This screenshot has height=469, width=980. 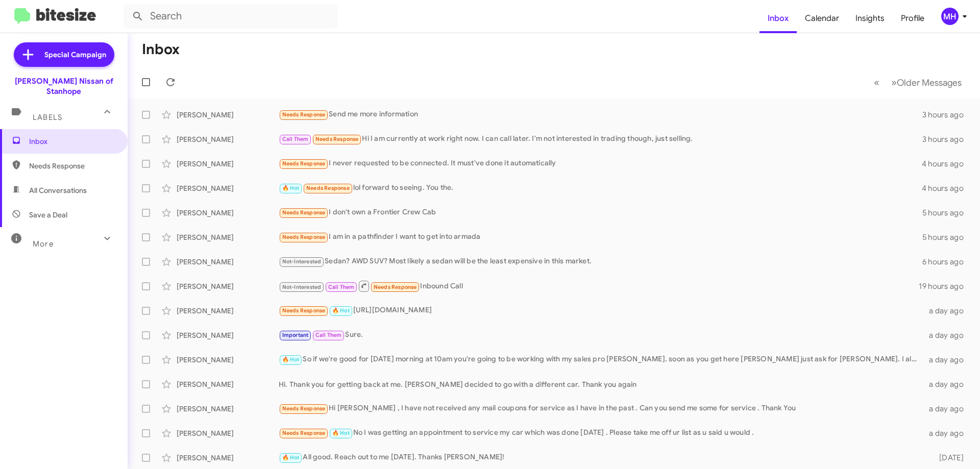 What do you see at coordinates (951, 16) in the screenshot?
I see `button: MH` at bounding box center [951, 16].